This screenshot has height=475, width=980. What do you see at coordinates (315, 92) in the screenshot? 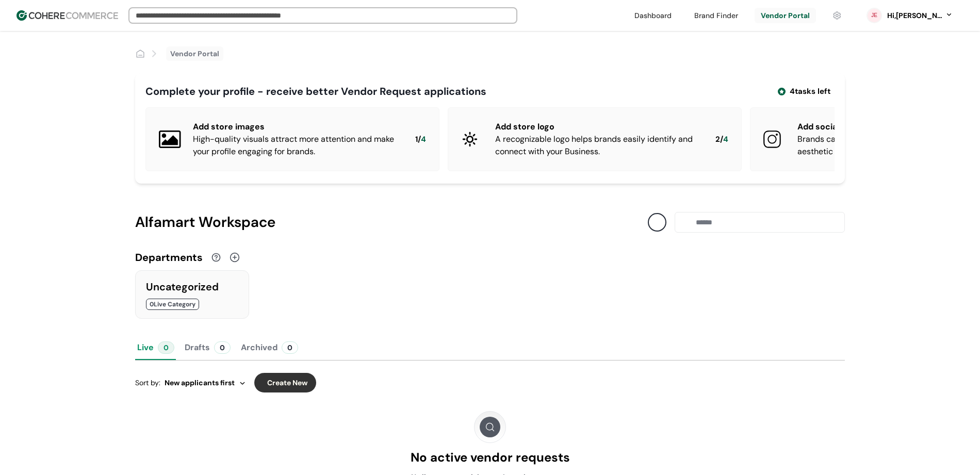
I see `div: Complete your profile - receive better Vendor Request applications` at bounding box center [315, 92].